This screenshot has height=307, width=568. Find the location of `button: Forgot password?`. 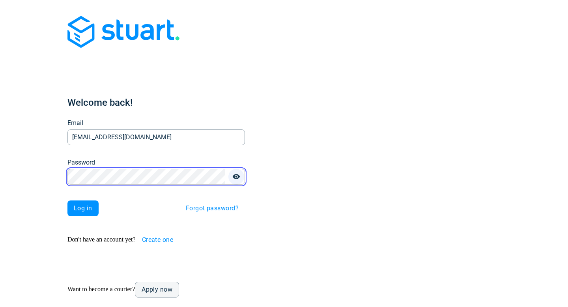

button: Forgot password? is located at coordinates (212, 208).